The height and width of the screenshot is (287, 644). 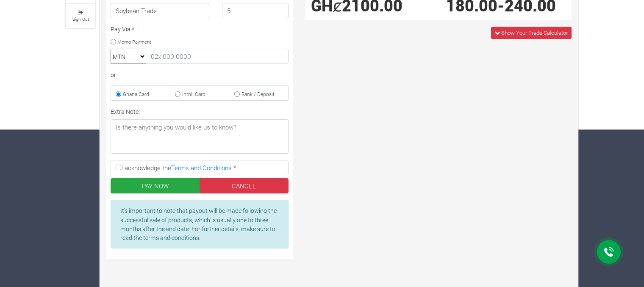 What do you see at coordinates (199, 168) in the screenshot?
I see `label: I acknowledge the` at bounding box center [199, 168].